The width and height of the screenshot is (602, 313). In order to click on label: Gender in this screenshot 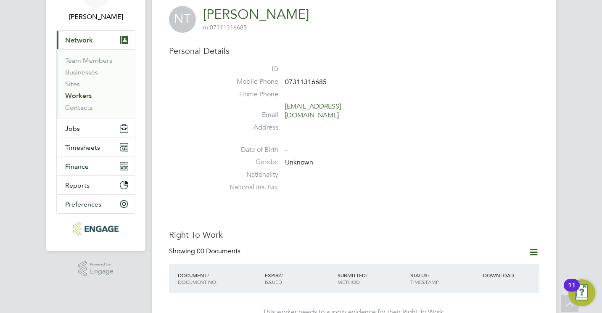, I will do `click(249, 162)`.